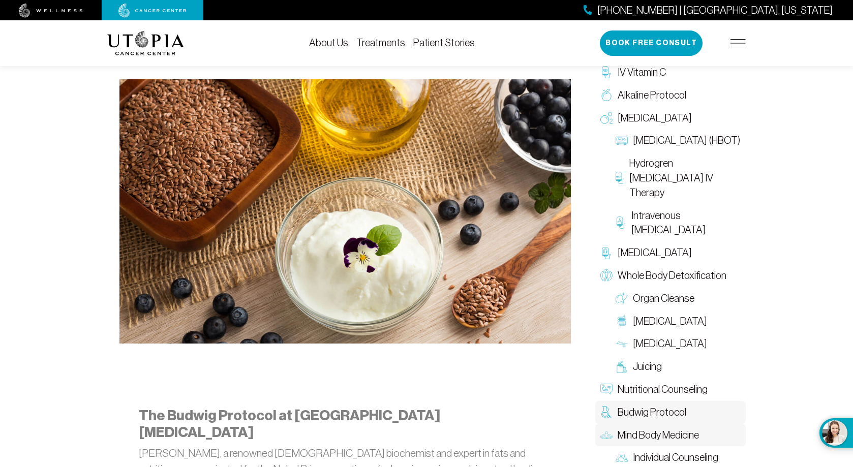  I want to click on span: Individual Counseling, so click(676, 458).